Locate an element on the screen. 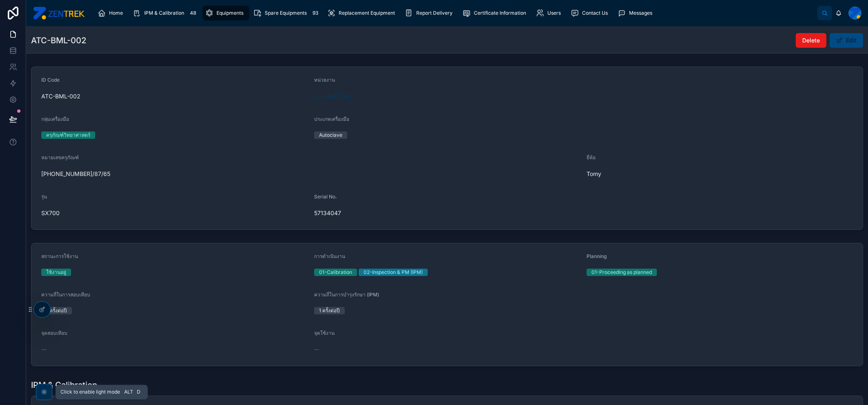 The height and width of the screenshot is (405, 868). a: Report Delivery is located at coordinates (430, 13).